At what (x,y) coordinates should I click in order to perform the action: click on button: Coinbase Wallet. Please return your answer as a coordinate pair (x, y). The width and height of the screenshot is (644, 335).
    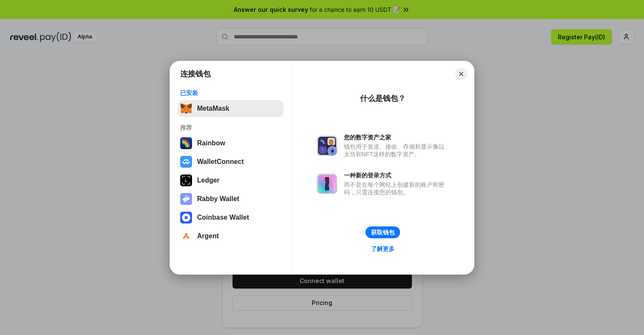
    Looking at the image, I should click on (231, 218).